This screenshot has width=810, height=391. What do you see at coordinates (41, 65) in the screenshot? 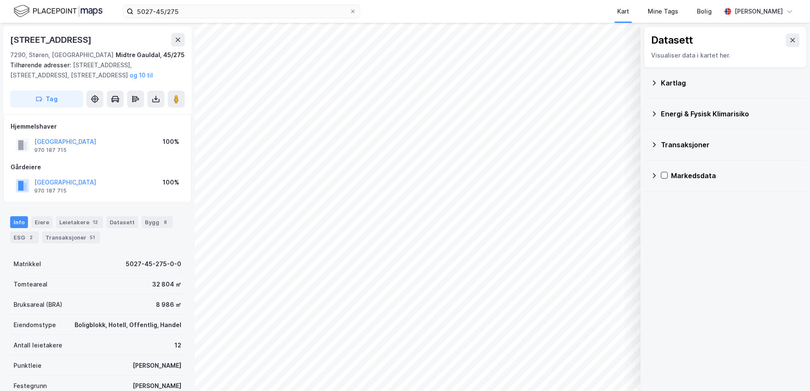
I see `span: Tilhørende adresser:` at bounding box center [41, 65].